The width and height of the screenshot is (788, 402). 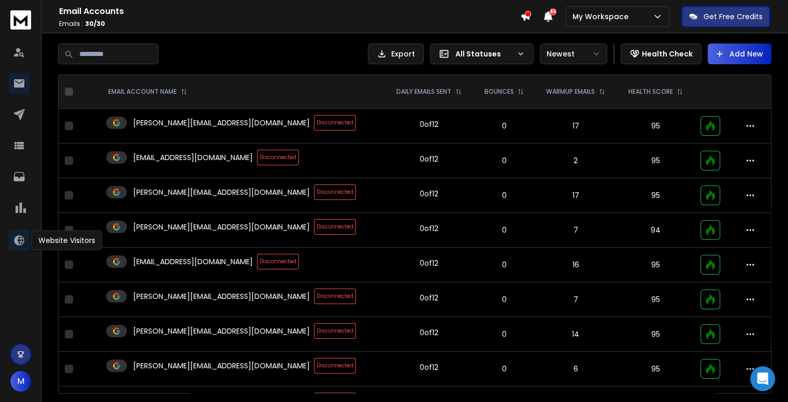 I want to click on td: 16, so click(x=575, y=265).